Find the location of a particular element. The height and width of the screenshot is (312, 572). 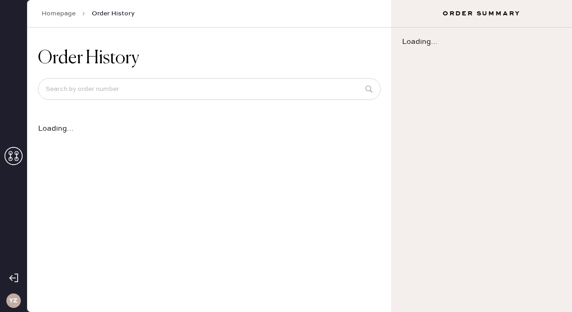

input: Search by order number is located at coordinates (209, 89).